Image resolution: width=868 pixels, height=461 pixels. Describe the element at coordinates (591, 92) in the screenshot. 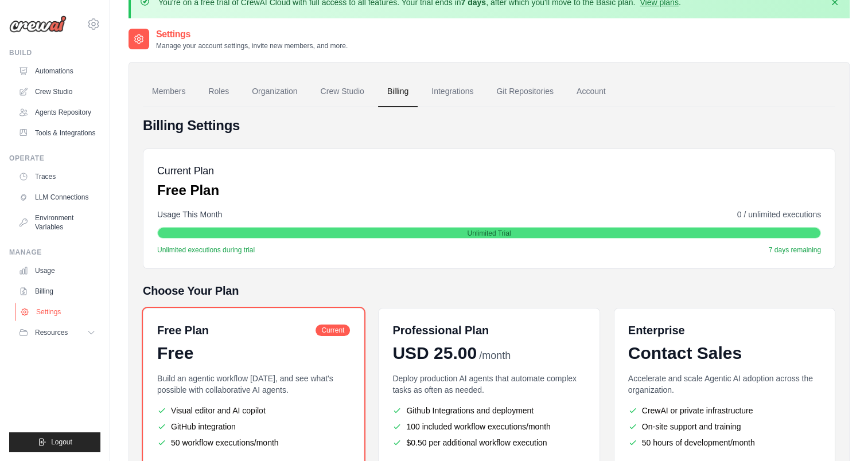

I see `a: Account` at that location.